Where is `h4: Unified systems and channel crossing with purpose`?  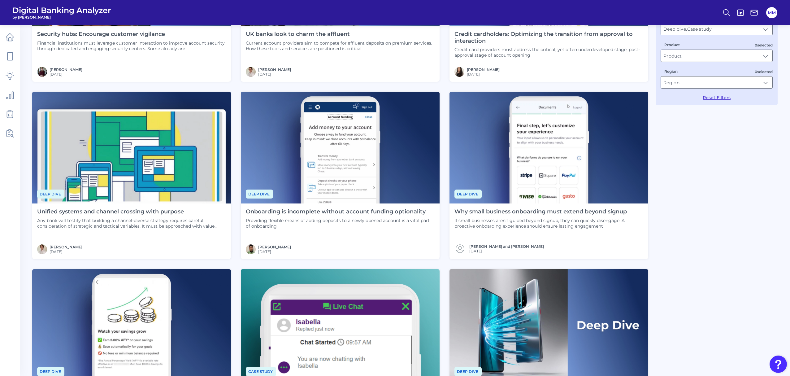
h4: Unified systems and channel crossing with purpose is located at coordinates (132, 212).